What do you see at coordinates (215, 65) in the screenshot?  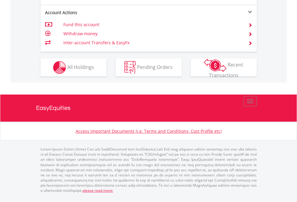 I see `img: transactions-zar-wht.png` at bounding box center [215, 65].